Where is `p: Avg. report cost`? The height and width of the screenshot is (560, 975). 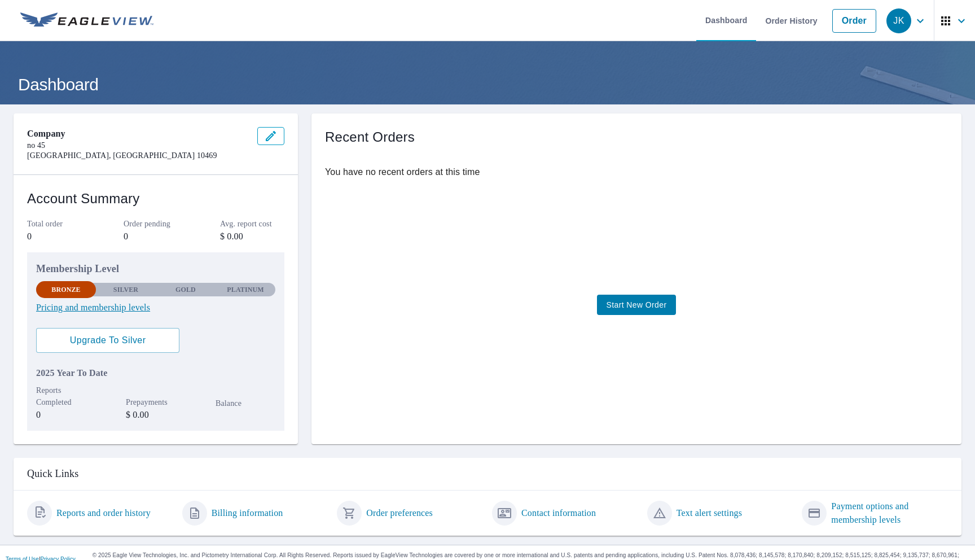
p: Avg. report cost is located at coordinates (252, 223).